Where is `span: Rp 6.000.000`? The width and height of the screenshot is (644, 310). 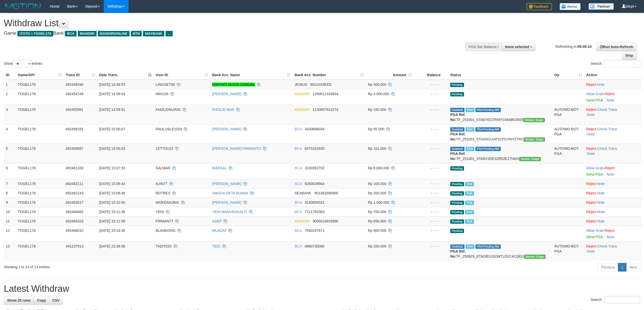 span: Rp 6.000.000 is located at coordinates (378, 168).